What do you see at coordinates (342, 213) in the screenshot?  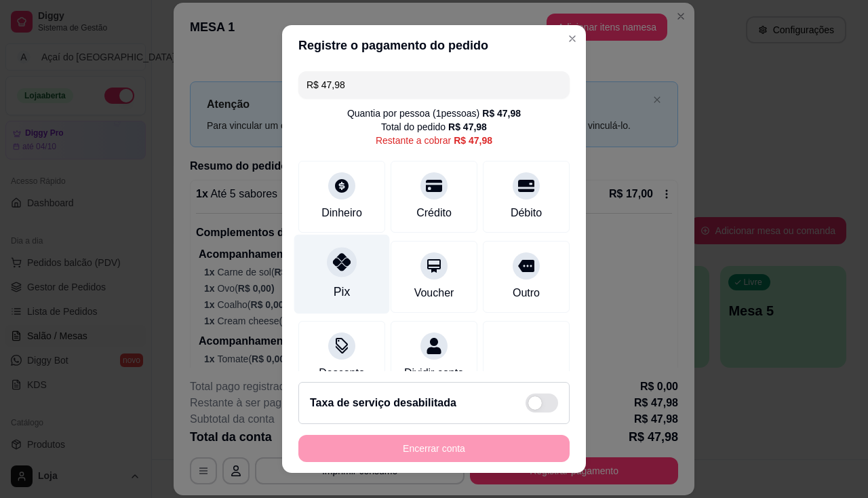 I see `div: Dinheiro` at bounding box center [342, 213].